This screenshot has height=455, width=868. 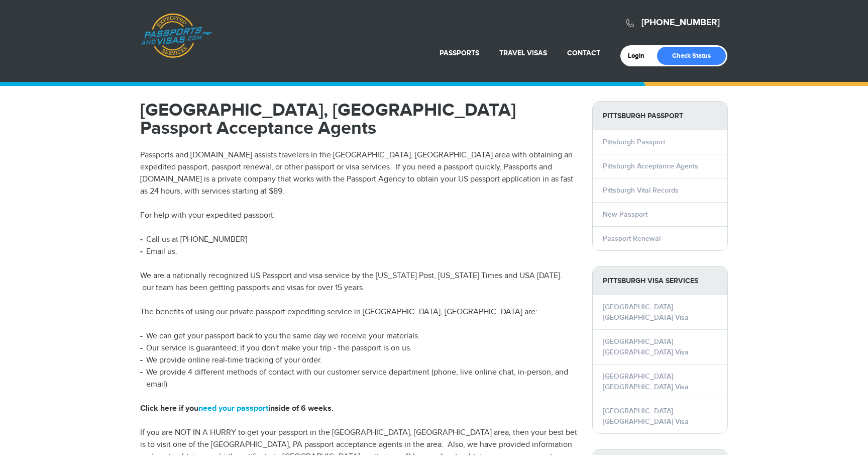 What do you see at coordinates (660, 281) in the screenshot?
I see `strong: Pittsburgh Visa Services` at bounding box center [660, 281].